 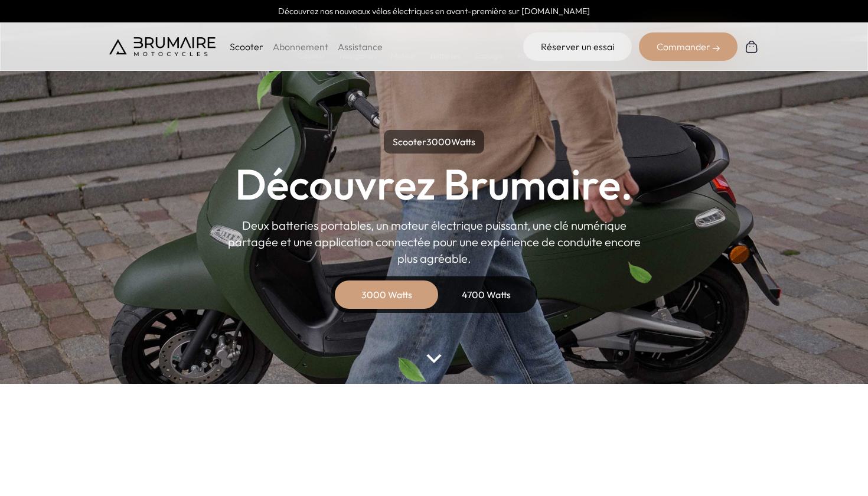 I want to click on img: Panier, so click(x=752, y=46).